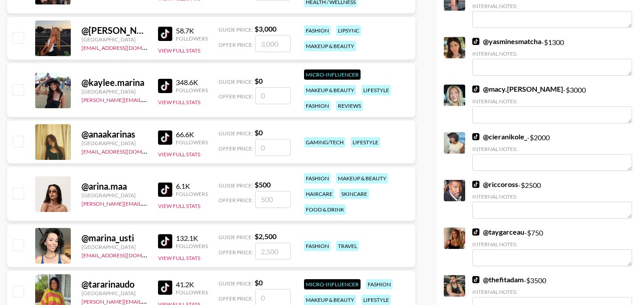 Image resolution: width=641 pixels, height=305 pixels. Describe the element at coordinates (114, 186) in the screenshot. I see `div: @ arina.maa` at that location.